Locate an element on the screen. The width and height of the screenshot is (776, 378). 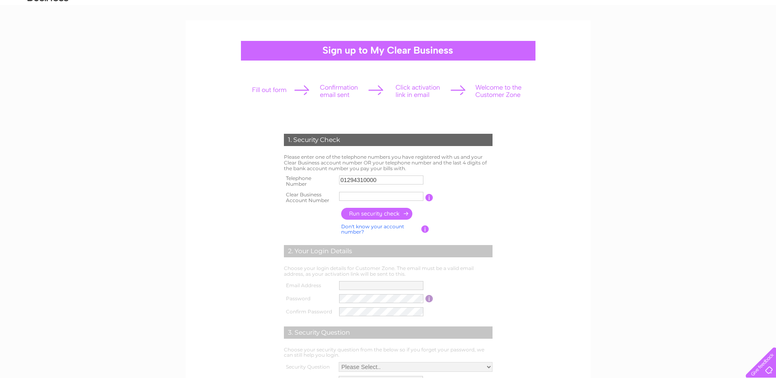
div: 1. Security Check is located at coordinates (388, 140).